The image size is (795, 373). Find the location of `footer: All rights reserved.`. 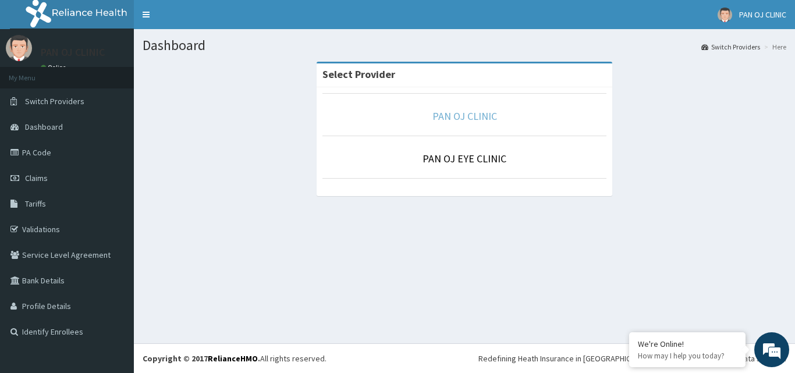

footer: All rights reserved. is located at coordinates (464, 358).